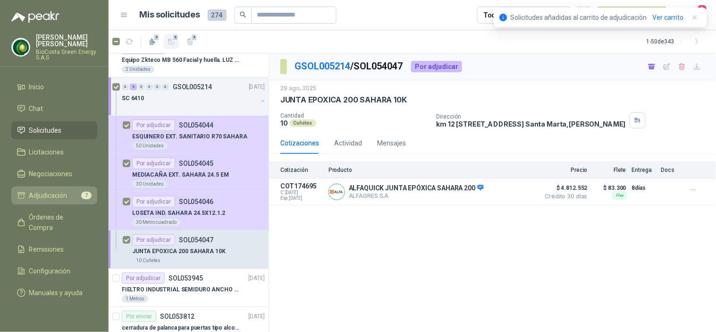 The image size is (716, 332). Describe the element at coordinates (54, 174) in the screenshot. I see `a: Negociaciones` at that location.